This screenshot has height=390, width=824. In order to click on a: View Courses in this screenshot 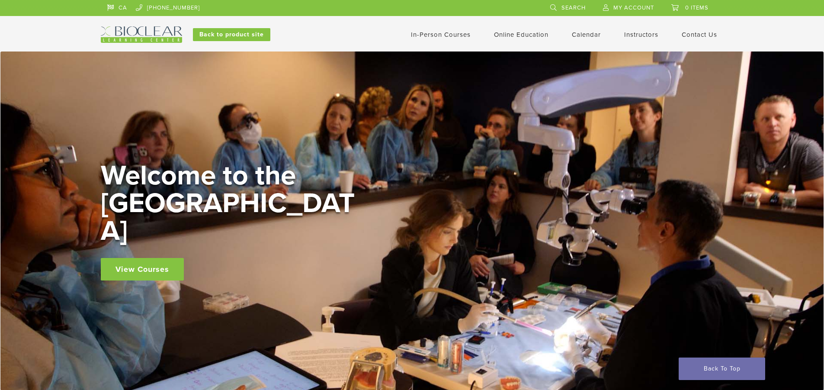, I will do `click(142, 269)`.